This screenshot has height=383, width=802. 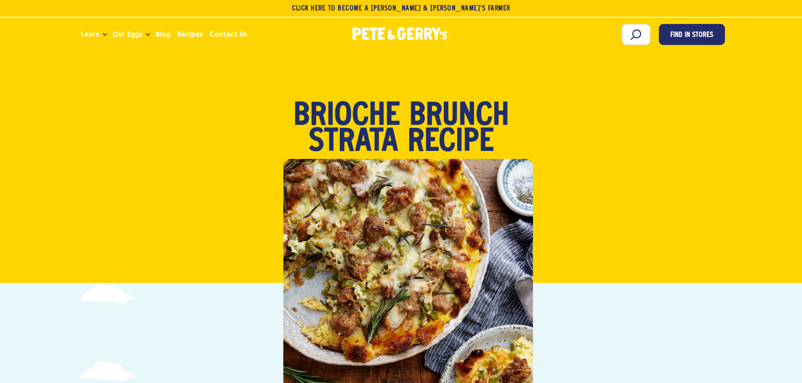 I want to click on button: Open the dropdown menu for Learn, so click(x=105, y=35).